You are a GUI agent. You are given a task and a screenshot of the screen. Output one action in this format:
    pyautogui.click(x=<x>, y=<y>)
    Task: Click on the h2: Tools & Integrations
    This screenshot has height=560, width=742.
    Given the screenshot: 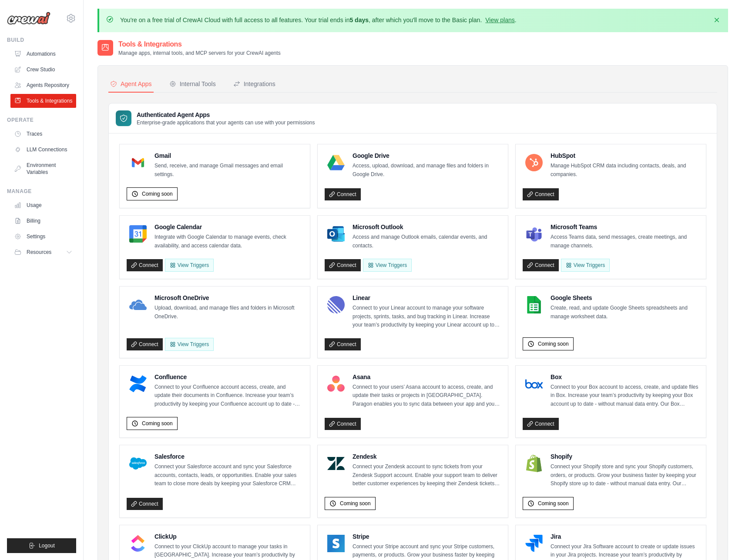 What is the action you would take?
    pyautogui.click(x=199, y=45)
    